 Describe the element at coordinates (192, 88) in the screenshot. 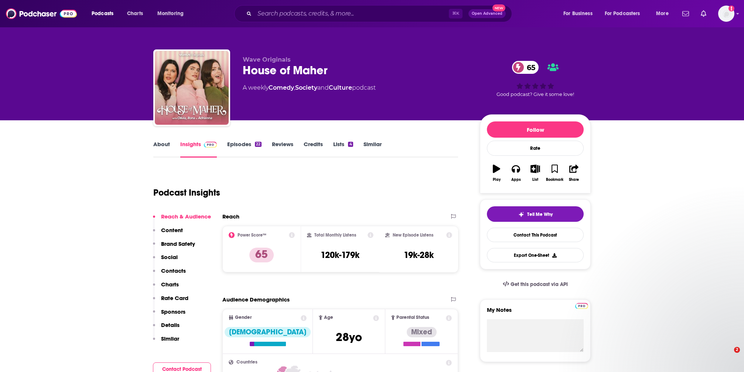

I see `img: House of Maher` at that location.